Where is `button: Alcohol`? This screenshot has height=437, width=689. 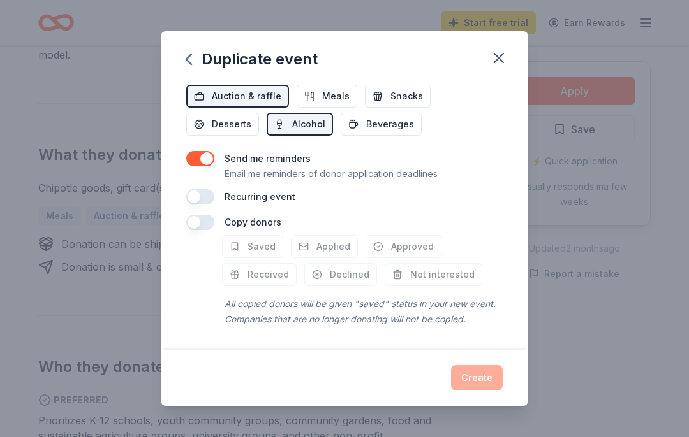
button: Alcohol is located at coordinates (300, 124).